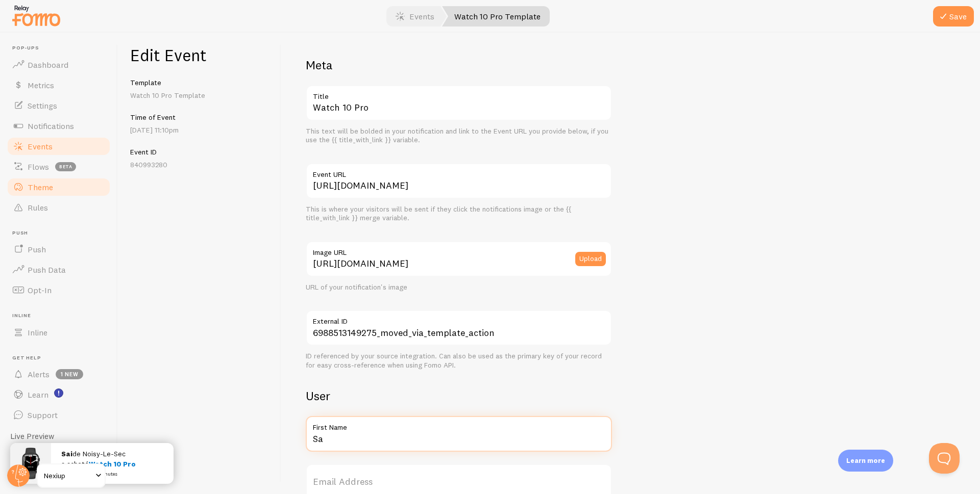  What do you see at coordinates (46, 270) in the screenshot?
I see `span: Push Data` at bounding box center [46, 270].